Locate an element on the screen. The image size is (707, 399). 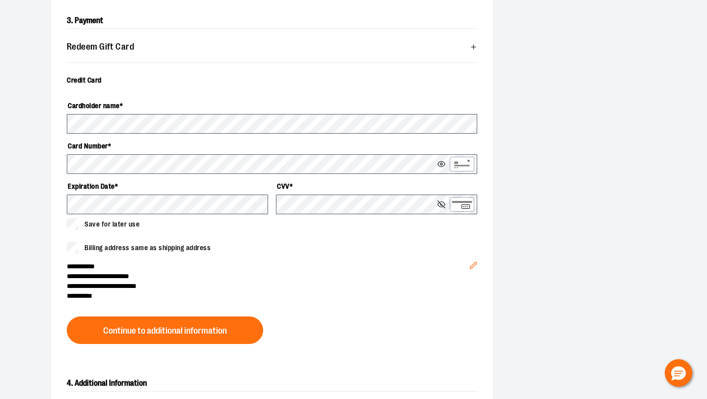
button: Edit is located at coordinates (473, 263).